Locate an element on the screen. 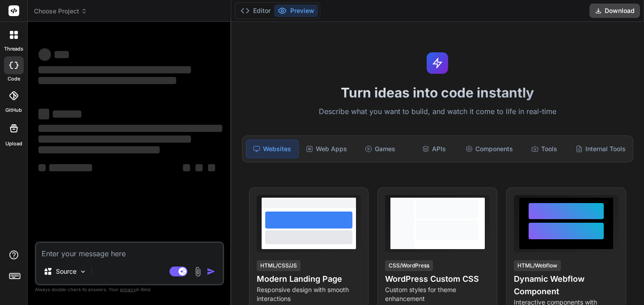  div: Internal Tools is located at coordinates (601, 149).